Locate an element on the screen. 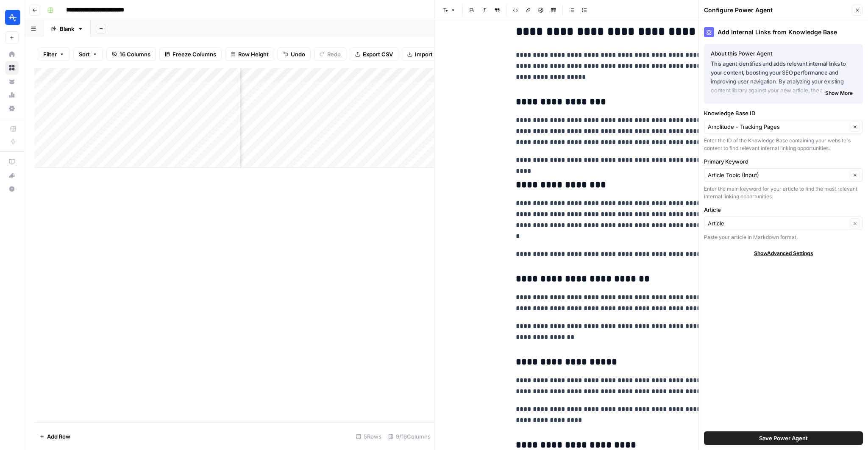  img: Amplitude Logo is located at coordinates (12, 17).